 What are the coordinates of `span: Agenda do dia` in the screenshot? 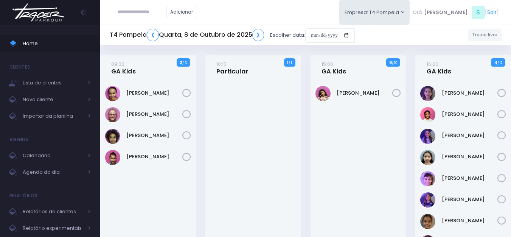 It's located at (53, 172).